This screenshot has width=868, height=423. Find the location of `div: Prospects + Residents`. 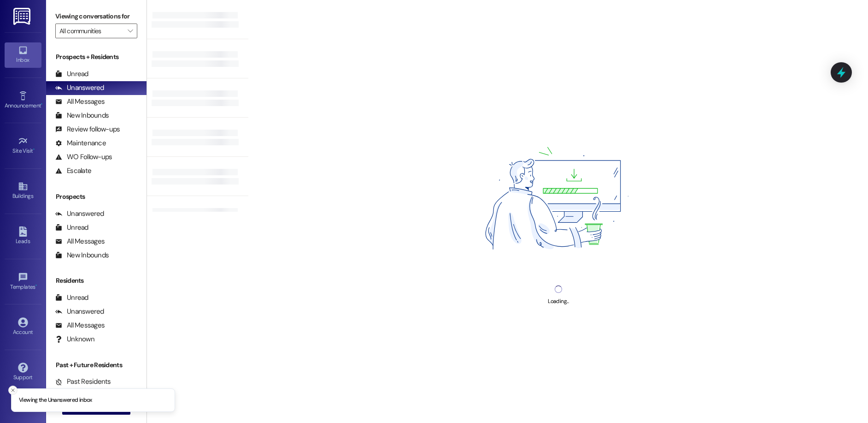

div: Prospects + Residents is located at coordinates (96, 57).